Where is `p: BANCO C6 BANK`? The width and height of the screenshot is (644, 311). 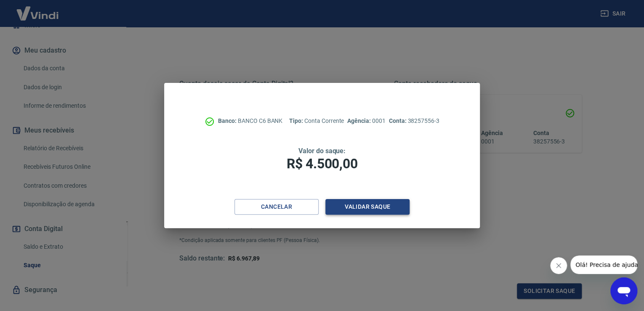
p: BANCO C6 BANK is located at coordinates (250, 121).